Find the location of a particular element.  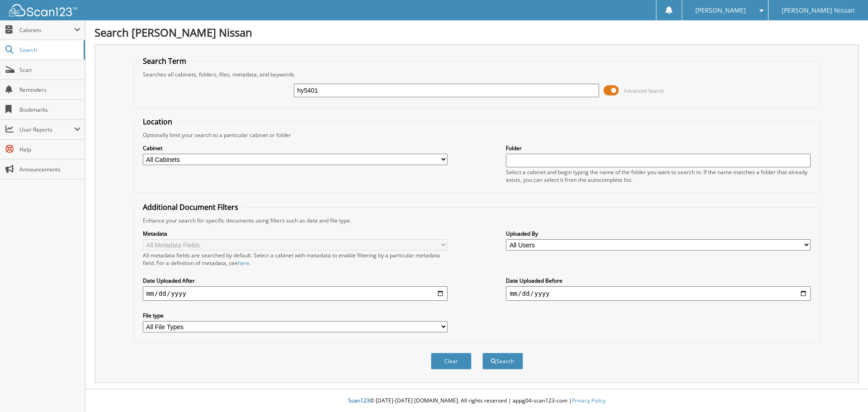

div: Optionally limit your search to a particular cabinet or folder is located at coordinates (477, 135).